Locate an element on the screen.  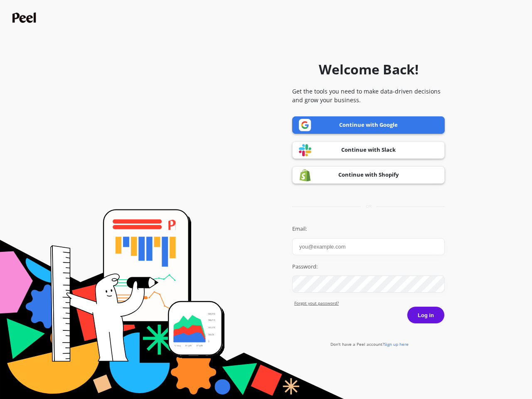
input: you@example.com is located at coordinates (369, 246).